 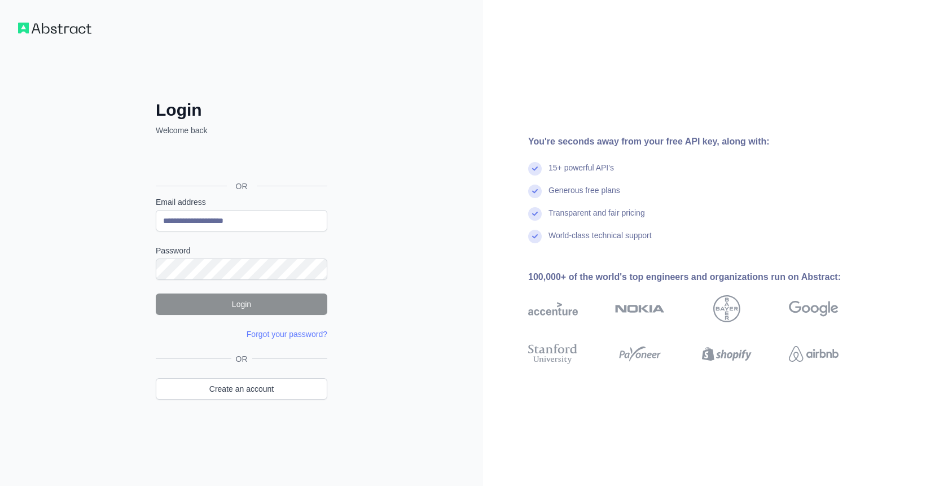 What do you see at coordinates (727, 309) in the screenshot?
I see `img: bayer` at bounding box center [727, 309].